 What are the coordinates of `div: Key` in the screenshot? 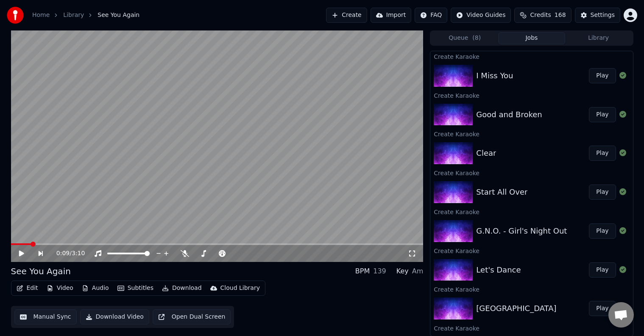 It's located at (402, 271).